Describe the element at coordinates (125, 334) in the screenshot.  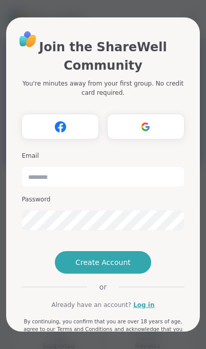
I see `span: and acknowledge that you have read our` at that location.